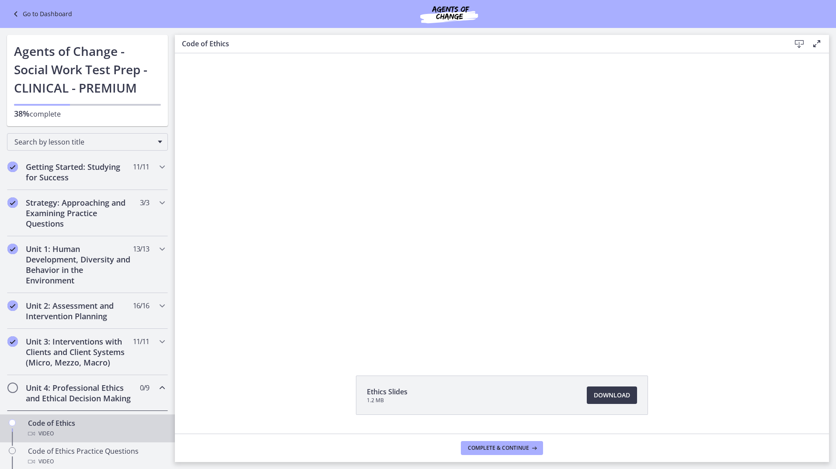  I want to click on h2: Unit 4: Professional Ethics and Ethical Decision Making, so click(79, 393).